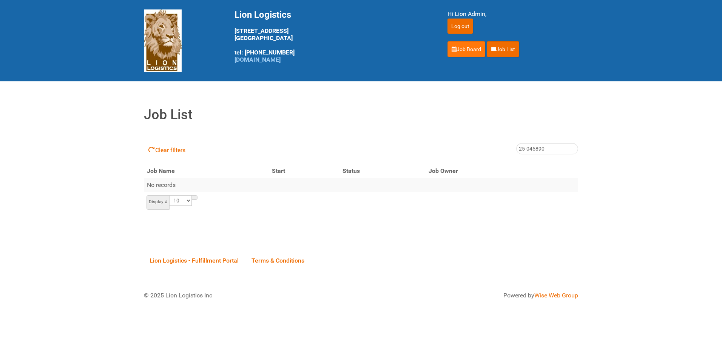 The width and height of the screenshot is (722, 364). I want to click on div: Hi Lion Admin,, so click(513, 14).